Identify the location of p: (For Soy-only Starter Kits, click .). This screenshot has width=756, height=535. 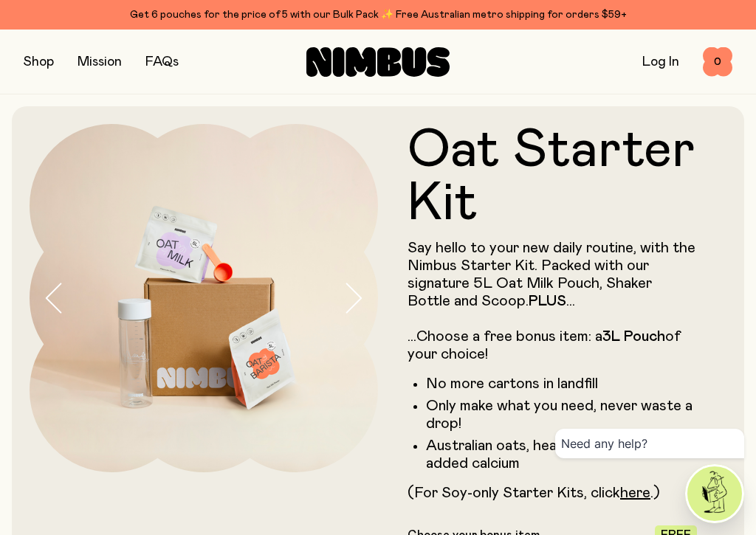
(553, 493).